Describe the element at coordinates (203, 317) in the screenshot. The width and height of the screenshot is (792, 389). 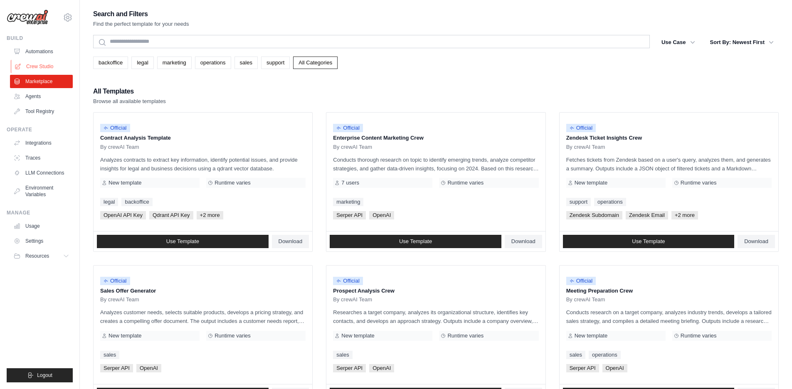
I see `p: Analyzes customer needs, selects suitable products, develops a pricing strategy, and creates a co...` at that location.